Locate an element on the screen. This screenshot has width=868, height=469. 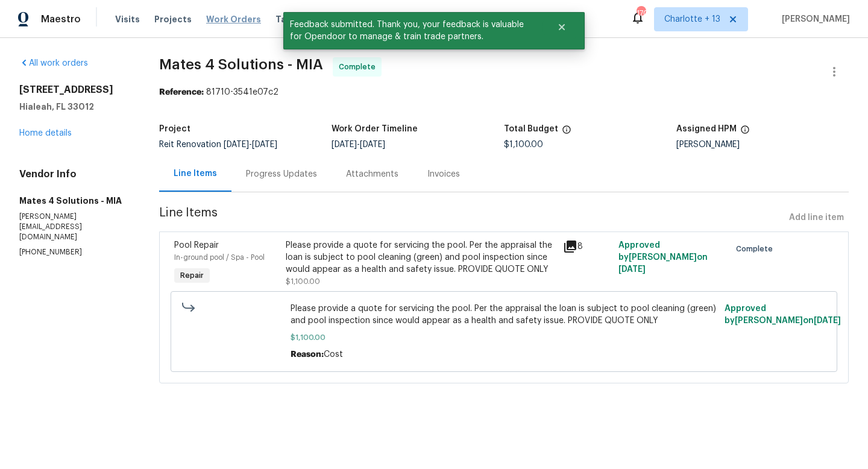
div: Please provide a quote for servicing the pool. Per the appraisal the loan is subject to pool clea... is located at coordinates (421, 257).